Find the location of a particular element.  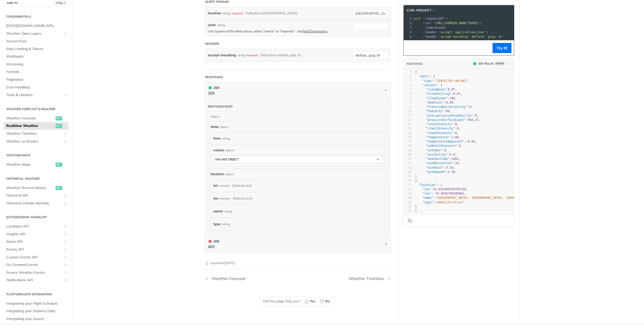

div: Did this page help you? is located at coordinates (297, 301).